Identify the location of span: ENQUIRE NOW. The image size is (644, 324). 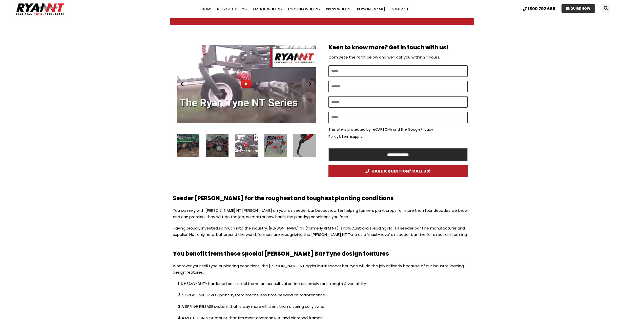
(578, 9).